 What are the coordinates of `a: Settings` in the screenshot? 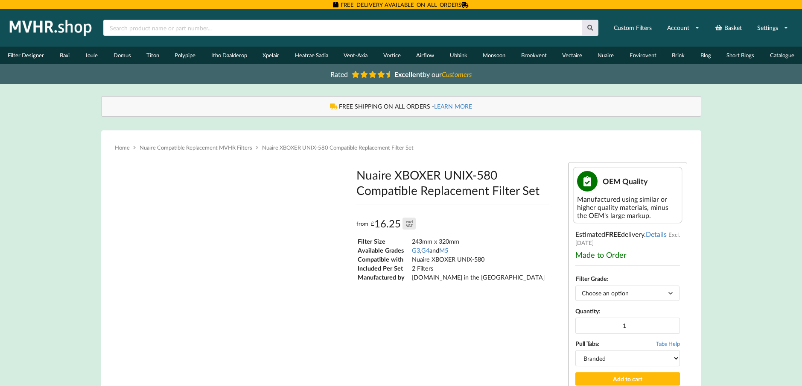 It's located at (773, 28).